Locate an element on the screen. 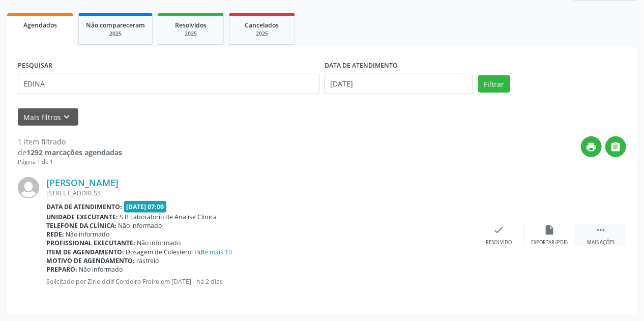  a: e mais 10 is located at coordinates (218, 252).